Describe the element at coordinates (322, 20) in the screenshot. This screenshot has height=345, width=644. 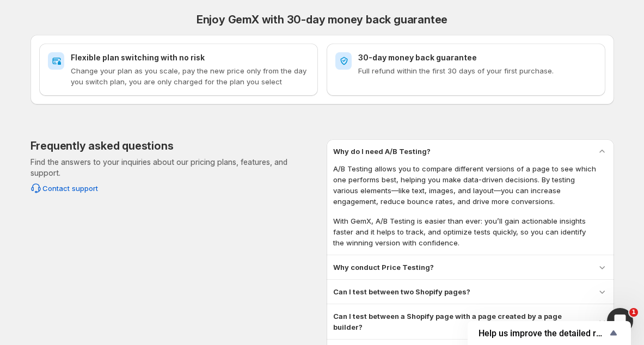
I see `h2: Enjoy GemX with 30-day money back guarantee` at that location.